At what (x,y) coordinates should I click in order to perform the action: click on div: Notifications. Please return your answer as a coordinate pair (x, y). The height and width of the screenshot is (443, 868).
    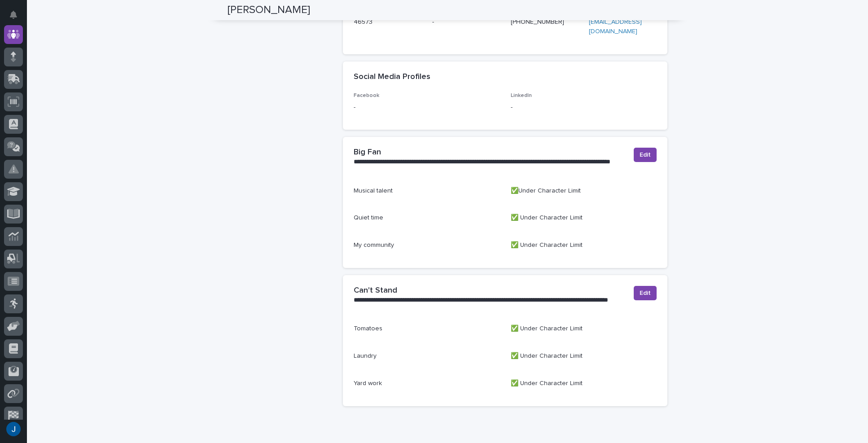
    Looking at the image, I should click on (17, 18).